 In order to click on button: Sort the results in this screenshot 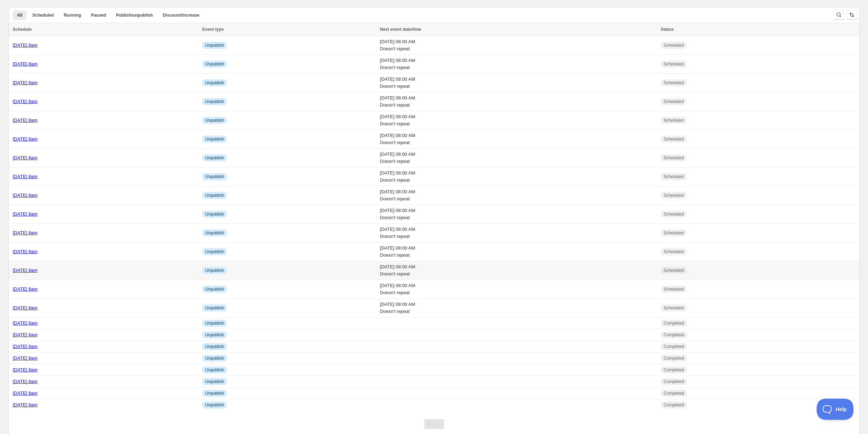, I will do `click(852, 15)`.